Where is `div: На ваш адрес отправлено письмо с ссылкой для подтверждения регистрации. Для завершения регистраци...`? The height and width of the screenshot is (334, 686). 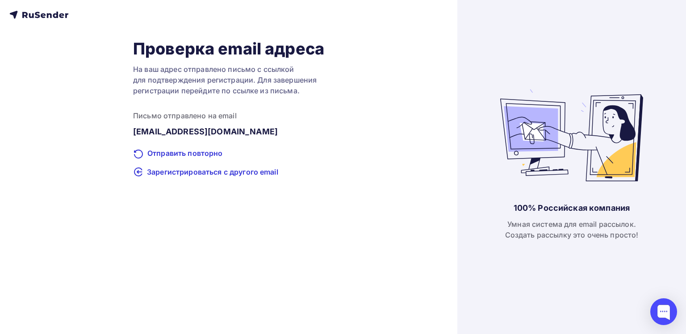
div: На ваш адрес отправлено письмо с ссылкой для подтверждения регистрации. Для завершения регистраци... is located at coordinates (229, 80).